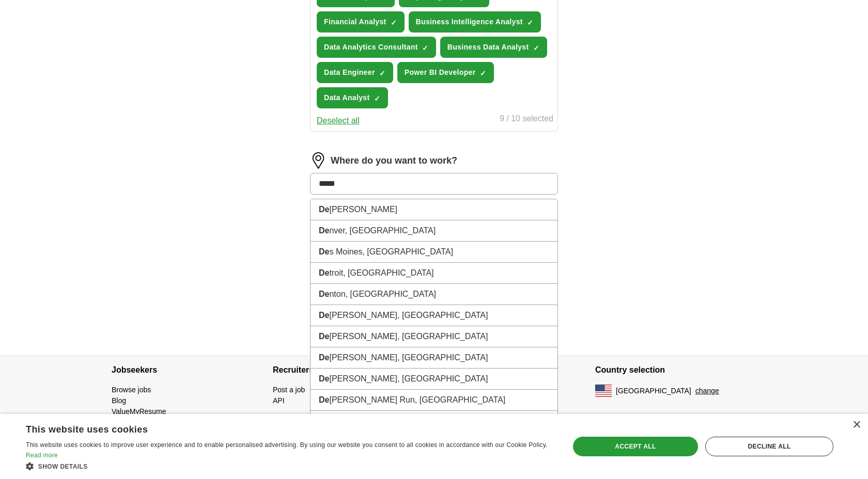 This screenshot has width=868, height=479. I want to click on button: Data Engineer✓, so click(355, 73).